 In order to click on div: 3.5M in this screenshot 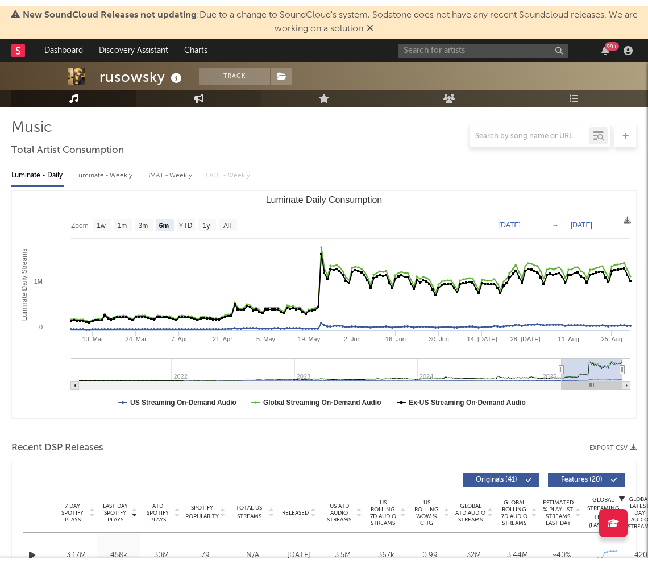, I will do `click(342, 550)`.